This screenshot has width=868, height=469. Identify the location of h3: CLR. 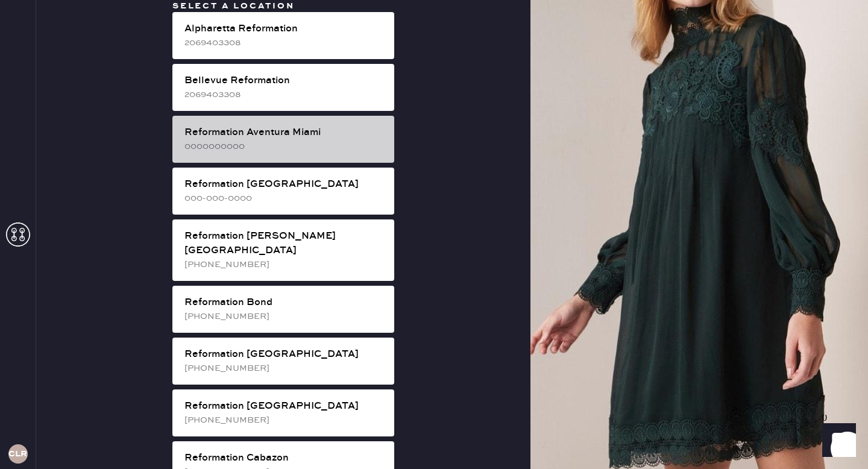
(18, 454).